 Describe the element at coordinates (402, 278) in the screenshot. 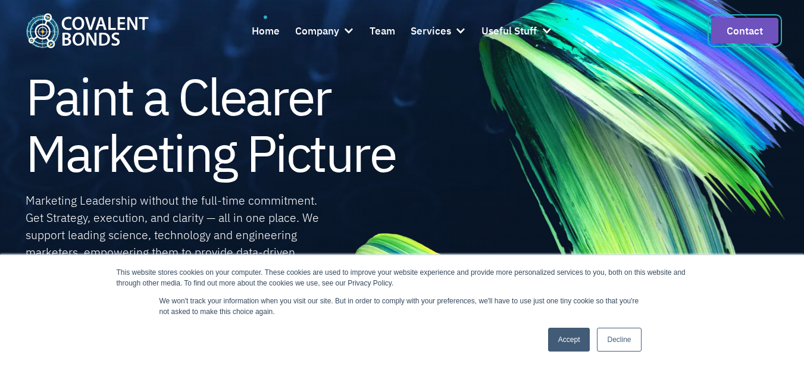

I see `div: This website stores cookies on your computer. These cookies are used to improve your website expe...` at that location.